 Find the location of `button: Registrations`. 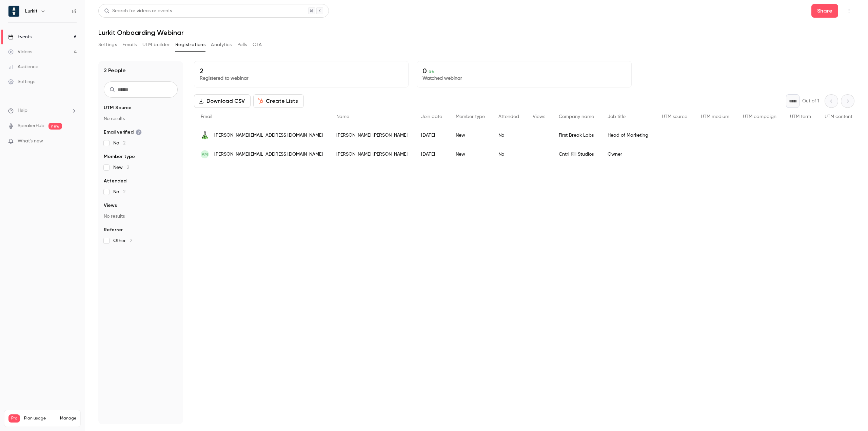

button: Registrations is located at coordinates (190, 45).